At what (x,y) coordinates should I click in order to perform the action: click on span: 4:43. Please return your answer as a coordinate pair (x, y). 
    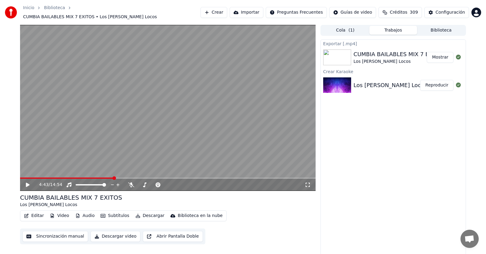
    Looking at the image, I should click on (44, 185).